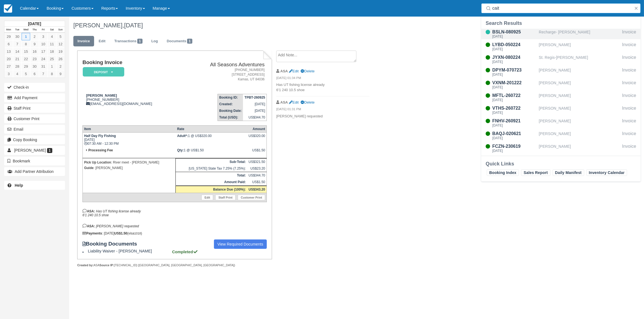 The width and height of the screenshot is (644, 319). What do you see at coordinates (138, 234) in the screenshot?
I see `small: 1018` at bounding box center [138, 234].